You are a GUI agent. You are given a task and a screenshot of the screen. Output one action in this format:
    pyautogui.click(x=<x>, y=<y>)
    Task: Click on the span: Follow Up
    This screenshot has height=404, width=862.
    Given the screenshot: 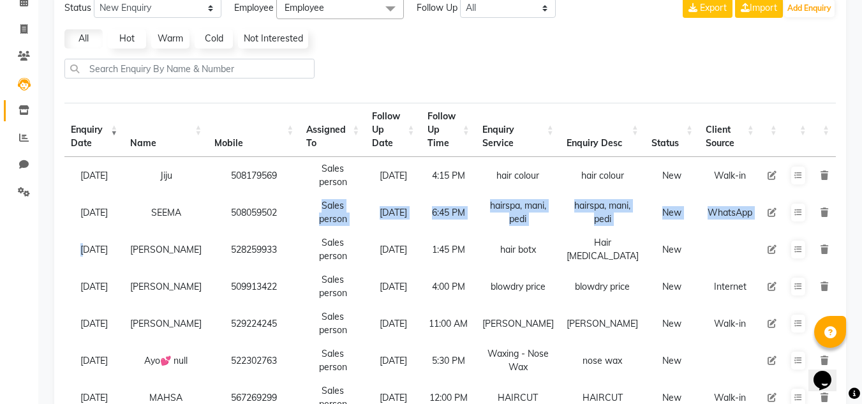 What is the action you would take?
    pyautogui.click(x=437, y=8)
    